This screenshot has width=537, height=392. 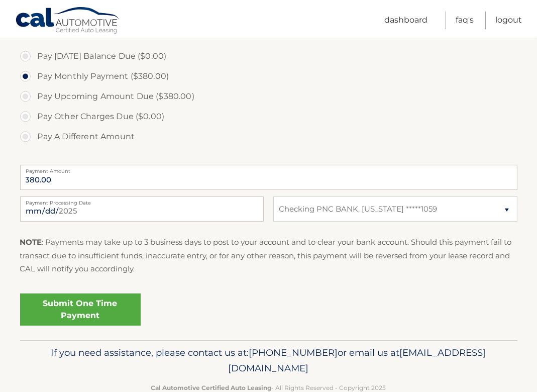 What do you see at coordinates (31, 242) in the screenshot?
I see `strong: NOTE` at bounding box center [31, 242].